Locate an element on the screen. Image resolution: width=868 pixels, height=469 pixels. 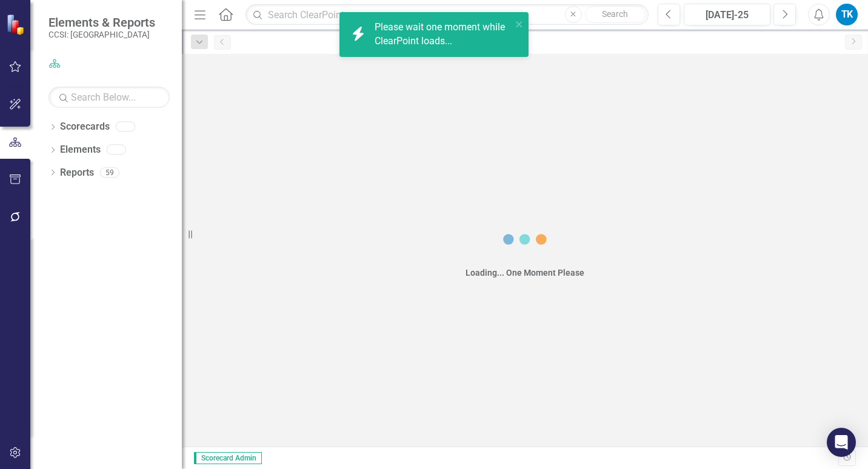
span: Elements & Reports is located at coordinates (102, 23).